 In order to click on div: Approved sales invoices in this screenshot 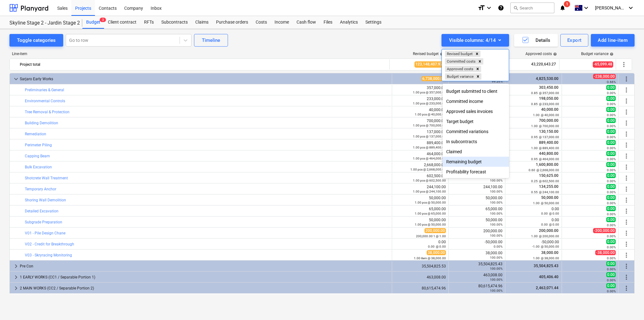, I will do `click(475, 111)`.